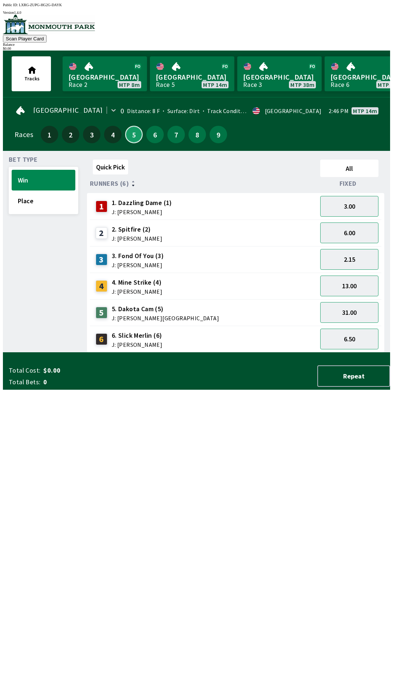 The image size is (393, 698). What do you see at coordinates (349, 233) in the screenshot?
I see `button: 6.00` at bounding box center [349, 233].